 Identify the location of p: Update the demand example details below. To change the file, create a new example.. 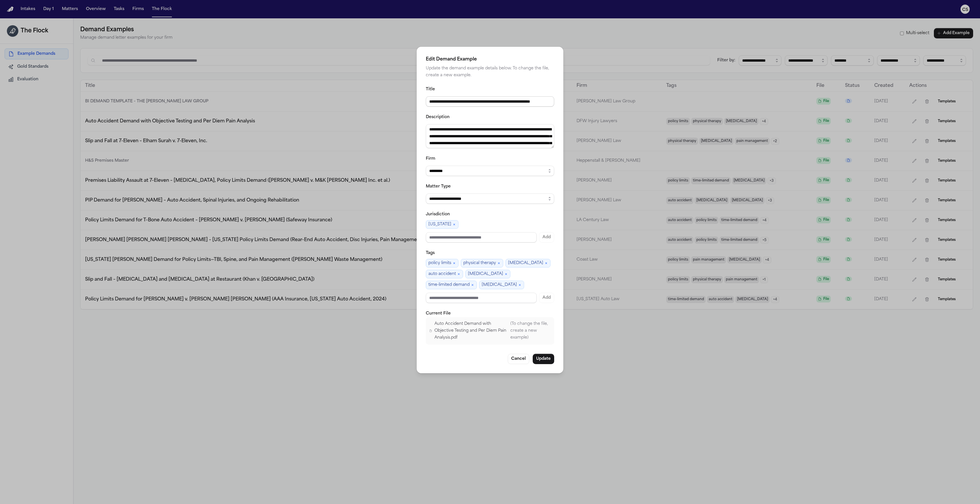
(490, 72).